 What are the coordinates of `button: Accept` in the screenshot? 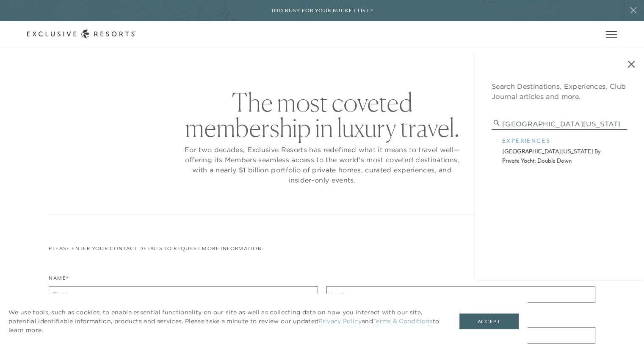 It's located at (489, 322).